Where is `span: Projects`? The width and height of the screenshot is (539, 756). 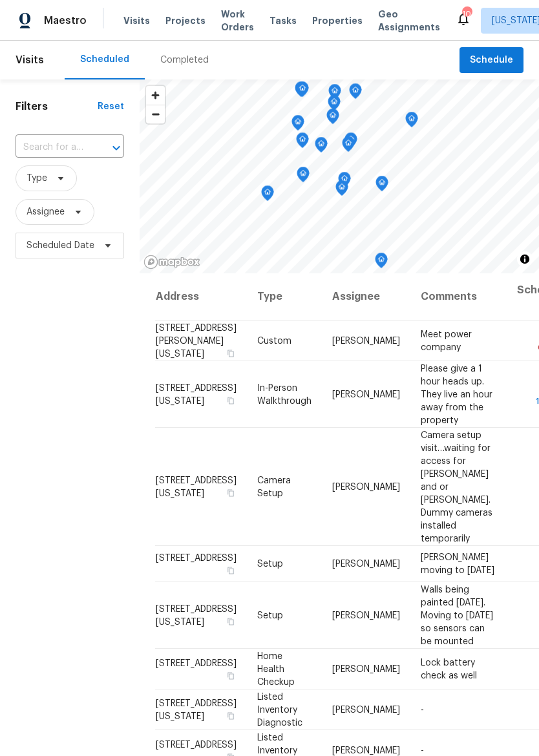 span: Projects is located at coordinates (186, 21).